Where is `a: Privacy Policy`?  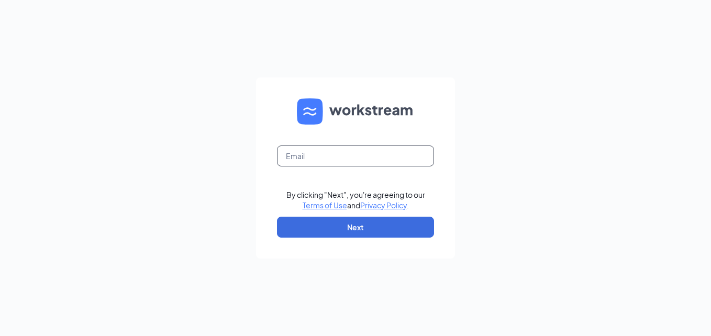
a: Privacy Policy is located at coordinates (383, 205).